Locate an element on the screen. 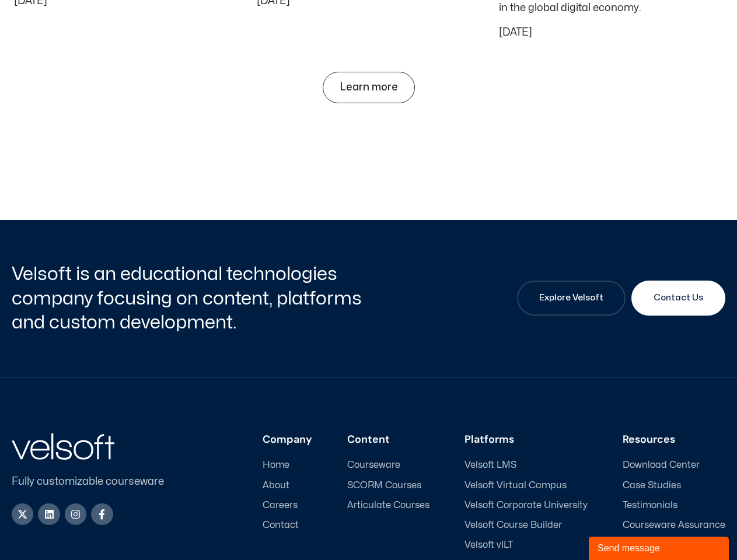  a: Velsoft Course Builder is located at coordinates (526, 525).